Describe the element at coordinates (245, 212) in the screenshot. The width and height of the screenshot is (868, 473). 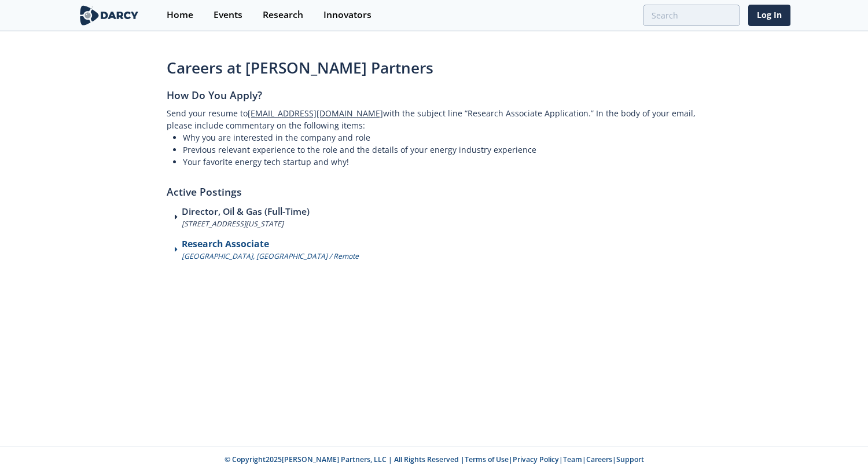
I see `h3: Director, Oil & Gas (Full-Time)` at that location.